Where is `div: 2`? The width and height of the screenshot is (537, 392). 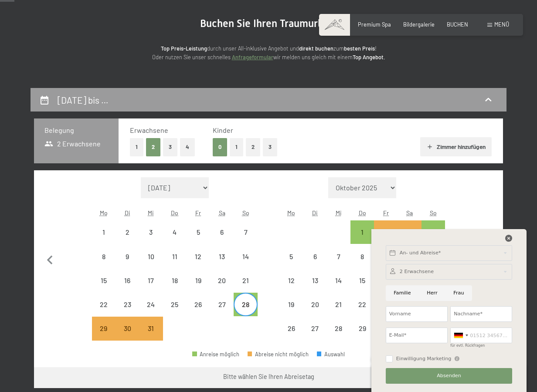 div: 2 is located at coordinates (127, 240).